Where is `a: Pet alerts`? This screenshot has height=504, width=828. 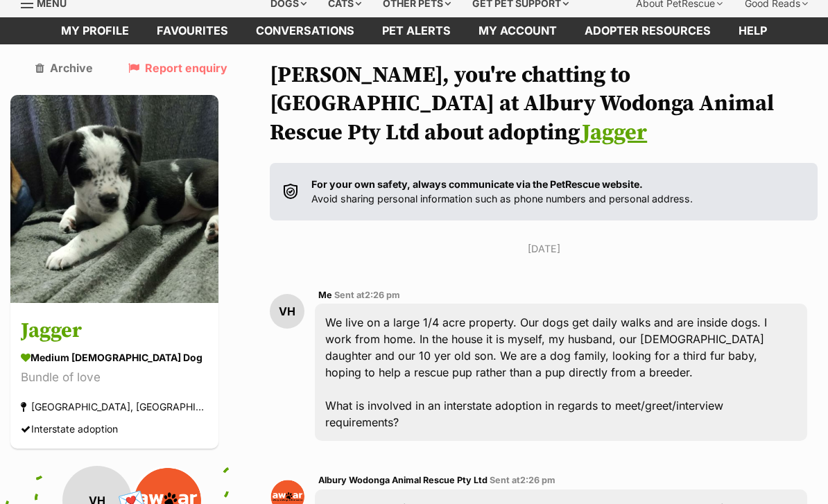
a: Pet alerts is located at coordinates (416, 30).